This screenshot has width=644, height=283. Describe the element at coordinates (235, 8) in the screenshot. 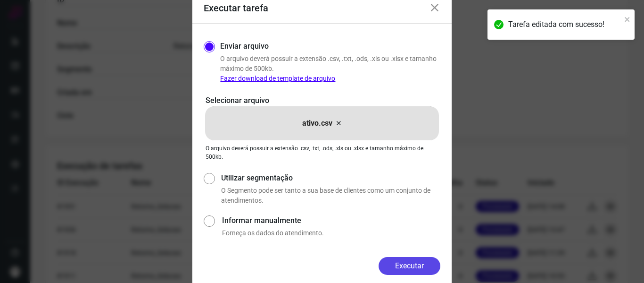

I see `h3: Executar tarefa` at that location.